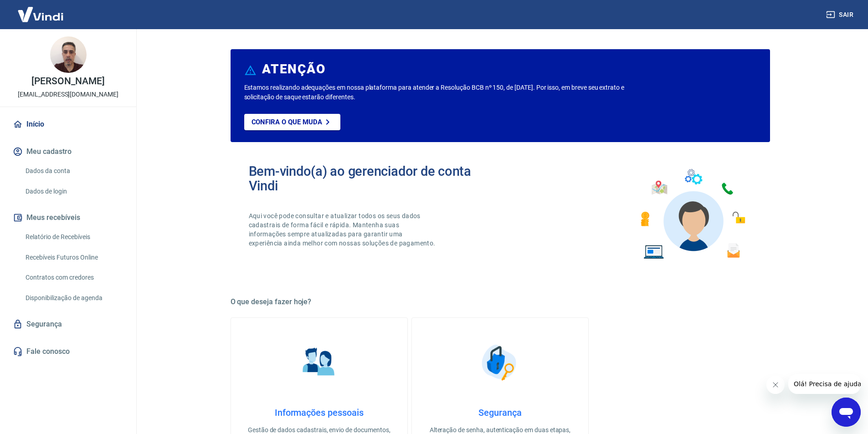 The width and height of the screenshot is (868, 434). Describe the element at coordinates (68, 124) in the screenshot. I see `a: Início` at that location.